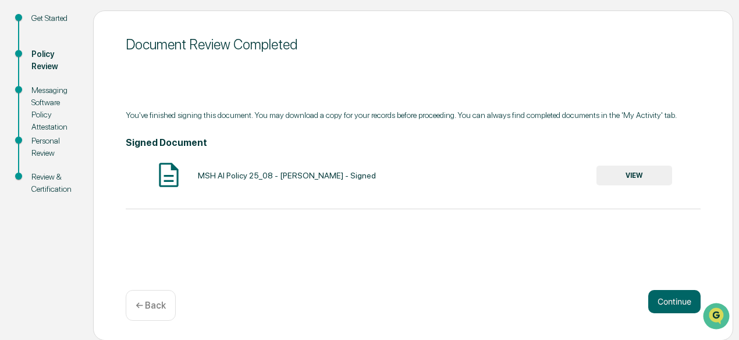  Describe the element at coordinates (114, 152) in the screenshot. I see `a: 🗄️Attestations` at that location.